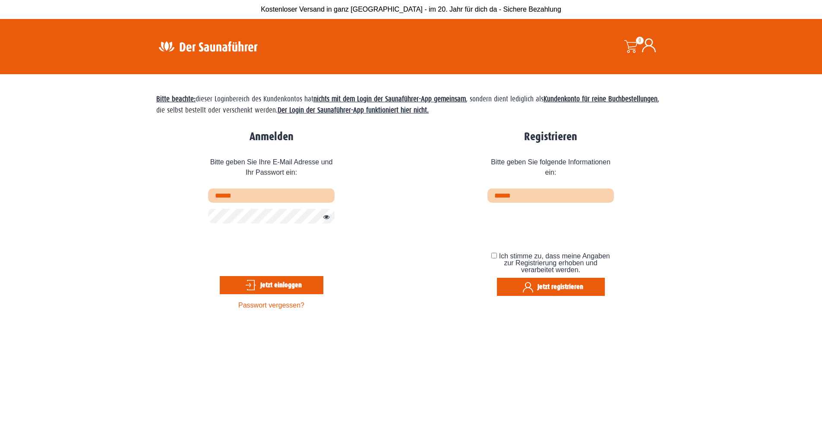 The image size is (822, 424). What do you see at coordinates (554, 263) in the screenshot?
I see `span: Ich stimme zu, dass meine Angaben zur Registrierung erhoben und verarbeitet werden.` at bounding box center [554, 263].